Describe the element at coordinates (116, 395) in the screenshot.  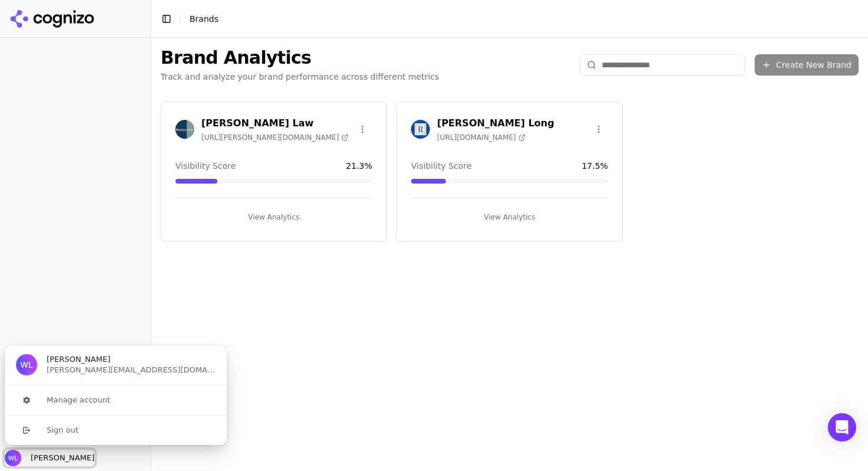
I see `div: User button popover` at that location.